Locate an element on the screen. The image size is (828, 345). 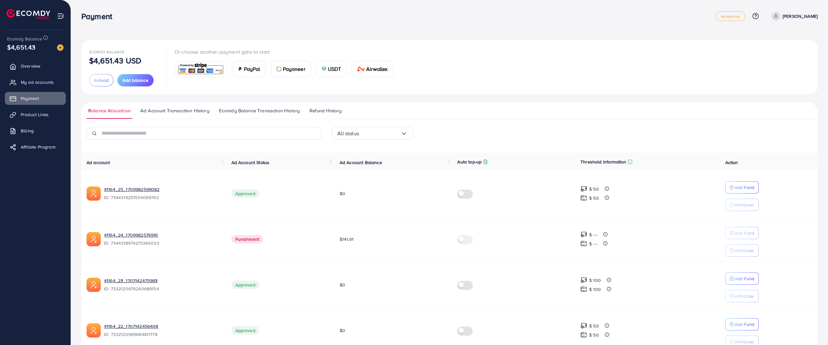
a: 41164_23_1707142475983 is located at coordinates (162, 281).